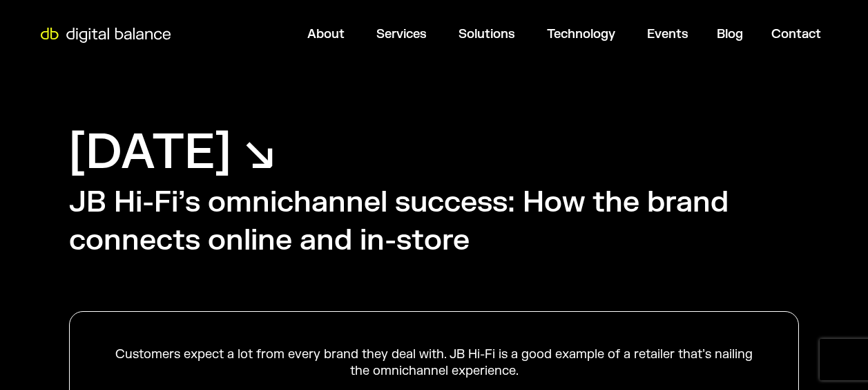  What do you see at coordinates (796, 34) in the screenshot?
I see `span: Contact` at bounding box center [796, 34].